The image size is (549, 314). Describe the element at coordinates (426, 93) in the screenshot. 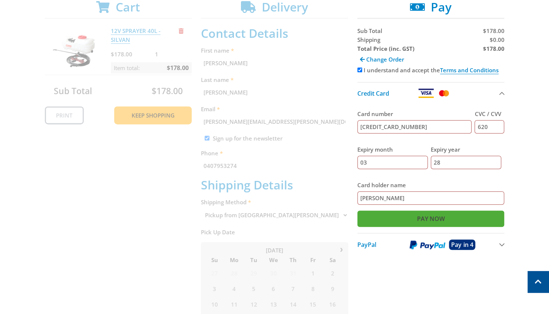

I see `img: Visa` at that location.